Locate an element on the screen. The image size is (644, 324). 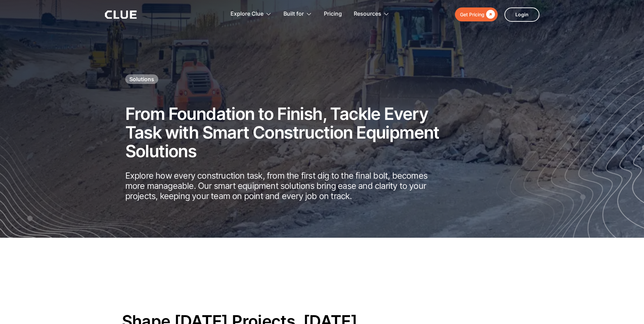
img: Construction fleet management software is located at coordinates (569, 137).